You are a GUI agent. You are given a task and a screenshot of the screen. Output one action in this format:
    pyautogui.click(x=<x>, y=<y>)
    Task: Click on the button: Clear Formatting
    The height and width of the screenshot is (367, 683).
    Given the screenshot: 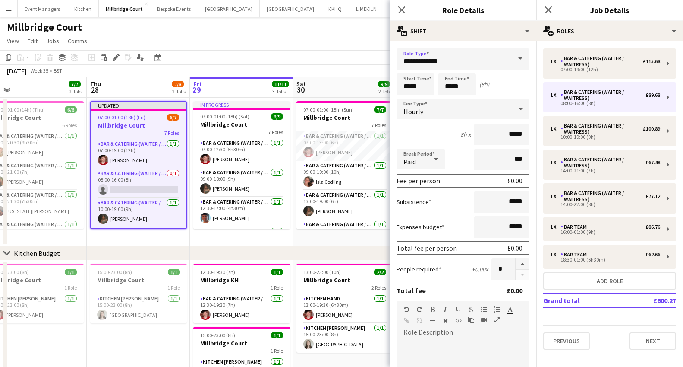 What is the action you would take?
    pyautogui.click(x=446, y=320)
    